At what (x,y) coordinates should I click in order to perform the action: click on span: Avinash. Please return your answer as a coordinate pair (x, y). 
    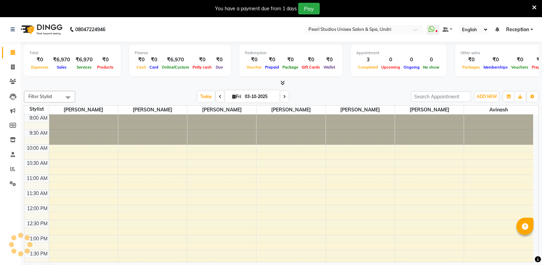
    Looking at the image, I should click on (499, 110).